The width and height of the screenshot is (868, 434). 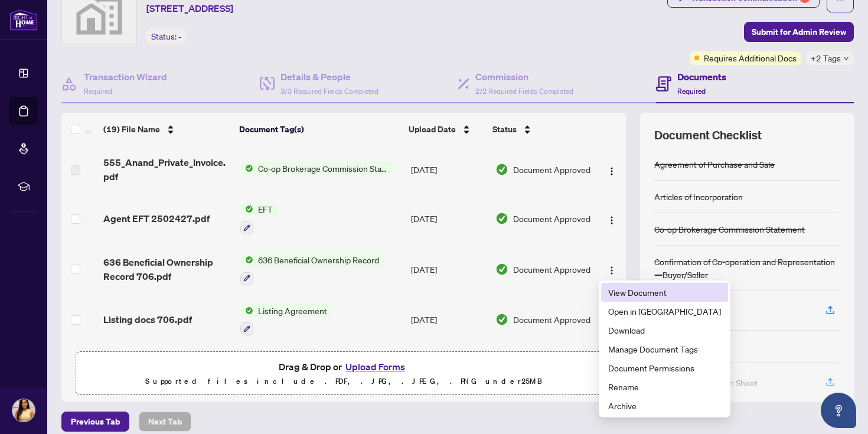 What do you see at coordinates (699, 196) in the screenshot?
I see `div: Articles of Incorporation` at bounding box center [699, 196].